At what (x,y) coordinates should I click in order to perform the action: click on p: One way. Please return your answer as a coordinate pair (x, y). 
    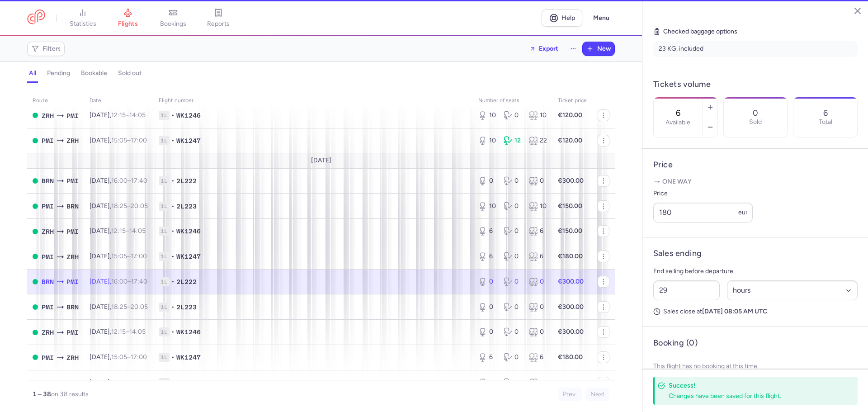
    Looking at the image, I should click on (756, 182).